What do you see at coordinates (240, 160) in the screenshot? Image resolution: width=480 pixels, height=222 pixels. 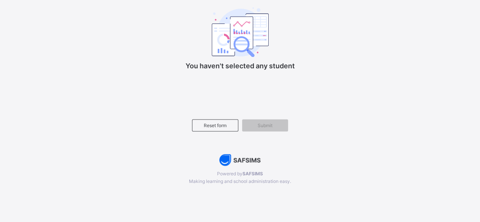 I see `img: AdK1DDW6R+oPwAAAABJRU5ErkJggg==` at bounding box center [240, 160].